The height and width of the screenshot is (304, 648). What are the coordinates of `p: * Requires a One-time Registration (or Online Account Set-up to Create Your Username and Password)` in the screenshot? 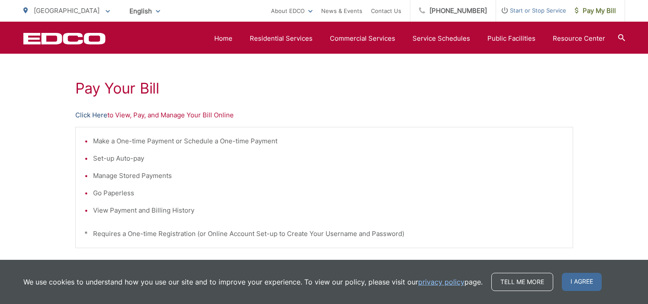 It's located at (324, 234).